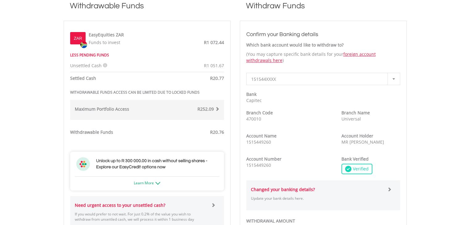 This screenshot has height=225, width=470. What do you see at coordinates (351, 119) in the screenshot?
I see `span: Universal` at bounding box center [351, 119].